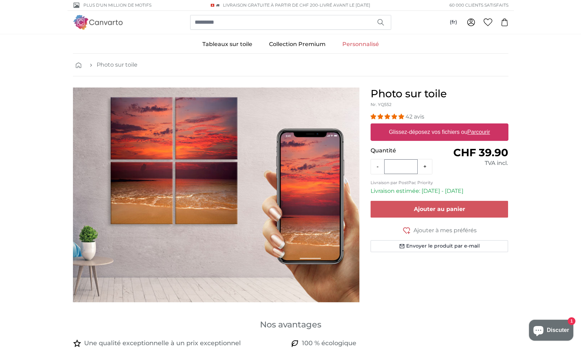 This screenshot has height=348, width=581. What do you see at coordinates (439, 132) in the screenshot?
I see `label: Glissez-déposez vos fichiers ou` at bounding box center [439, 132].